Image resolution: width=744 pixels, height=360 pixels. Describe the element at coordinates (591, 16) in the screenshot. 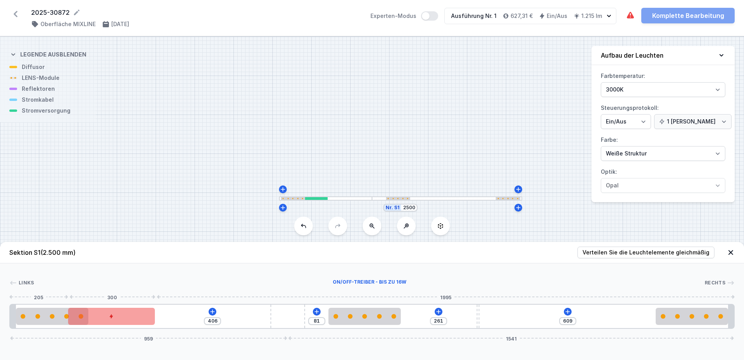

I see `h4: 1.215 lm` at that location.